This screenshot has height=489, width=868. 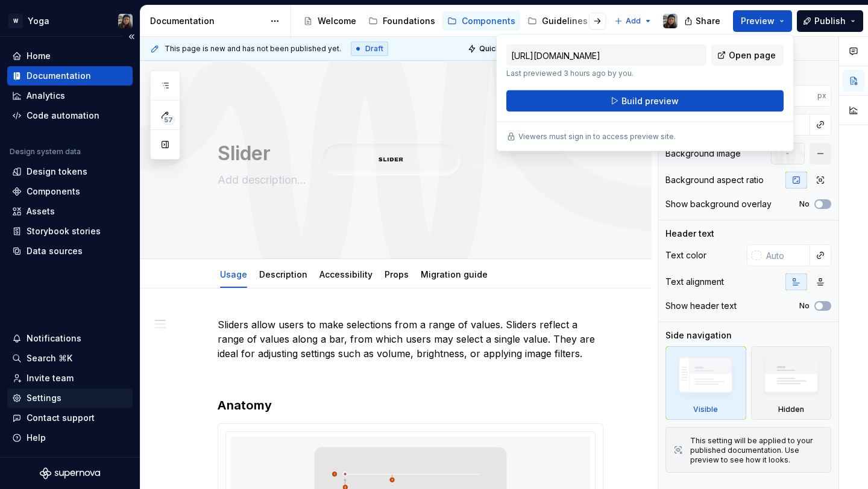 What do you see at coordinates (283, 274) in the screenshot?
I see `a: Description` at bounding box center [283, 274].